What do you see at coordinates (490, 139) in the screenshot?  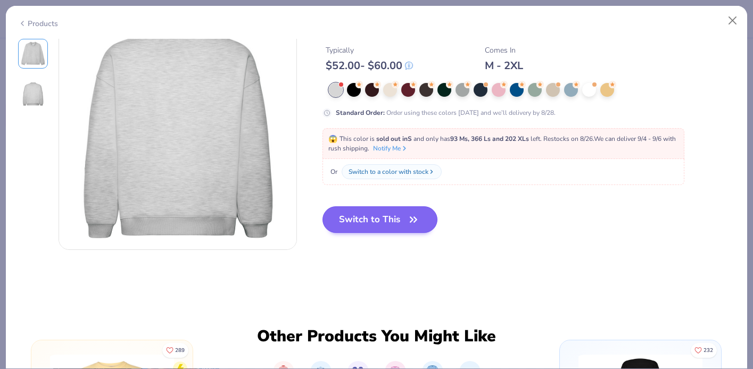 I see `strong: 93 Ms, 366 Ls and 202 XLs` at bounding box center [490, 139].